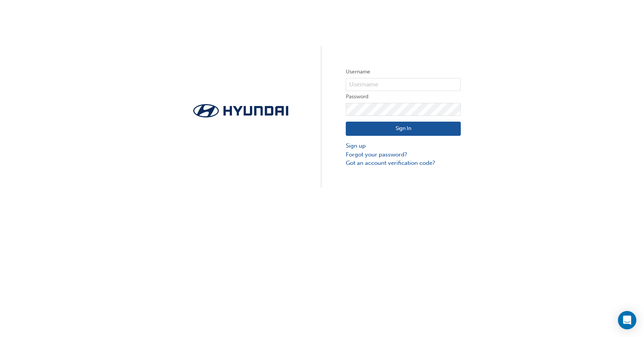 The height and width of the screenshot is (337, 644). What do you see at coordinates (403, 146) in the screenshot?
I see `a: Sign up` at bounding box center [403, 146].